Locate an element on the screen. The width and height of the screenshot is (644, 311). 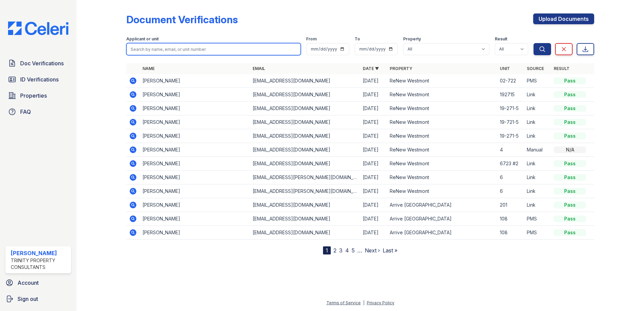
div: 1 is located at coordinates (327, 251).